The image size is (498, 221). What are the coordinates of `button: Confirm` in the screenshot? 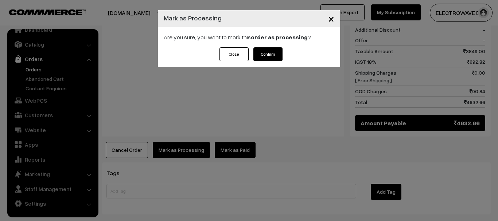 It's located at (268, 54).